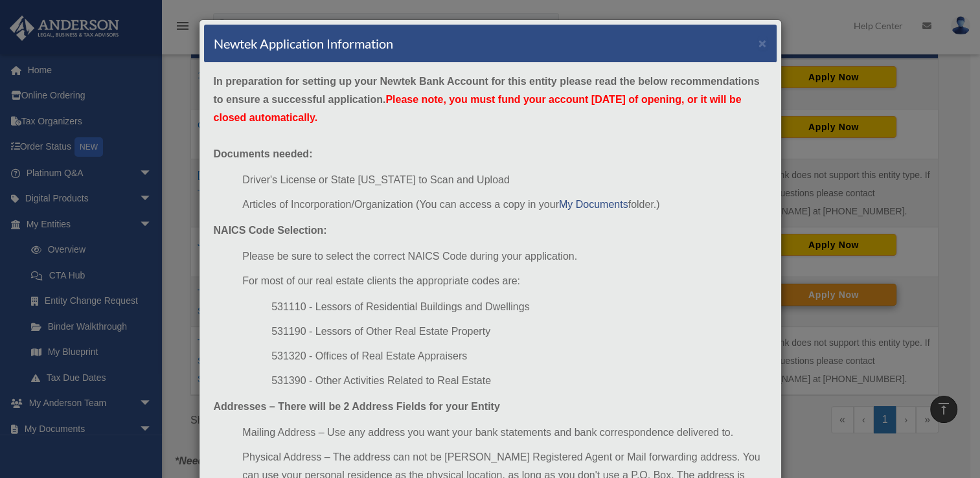 This screenshot has width=980, height=478. Describe the element at coordinates (594, 204) in the screenshot. I see `a: My Documents` at that location.